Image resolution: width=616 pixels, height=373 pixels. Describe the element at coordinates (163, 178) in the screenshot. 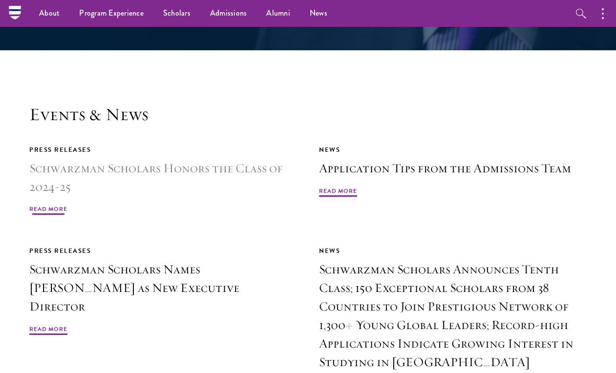

I see `h3: Schwarzman Scholars Honors the Class of 2024-25` at that location.